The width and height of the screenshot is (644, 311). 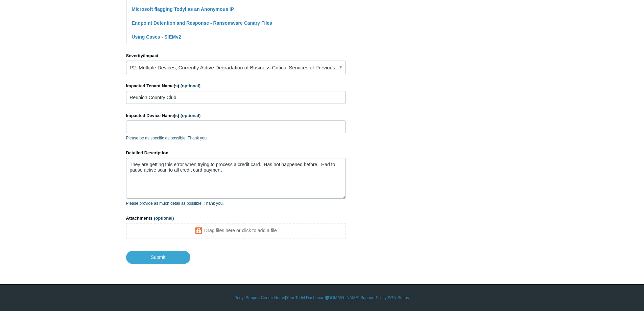 I want to click on p: Please provide as much detail as possible. Thank you., so click(x=236, y=203).